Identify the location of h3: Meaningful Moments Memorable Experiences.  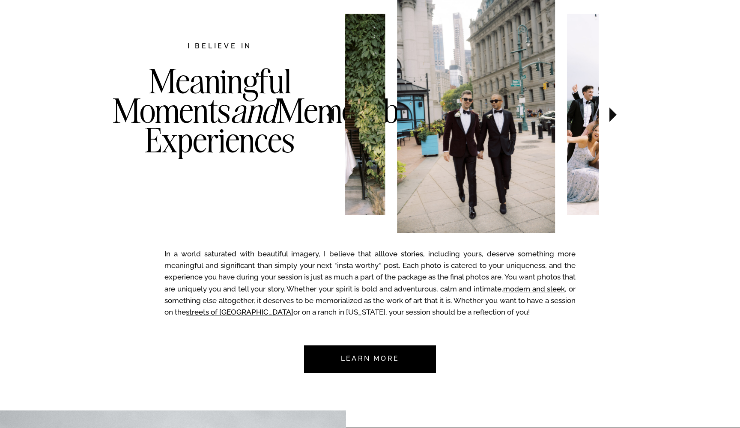
(220, 128).